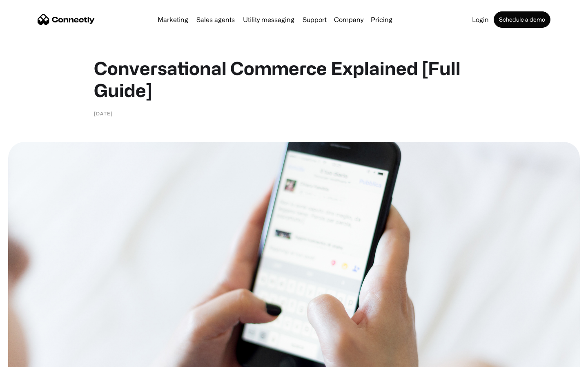 The image size is (588, 367). I want to click on aside: Language selected: English, so click(29, 359).